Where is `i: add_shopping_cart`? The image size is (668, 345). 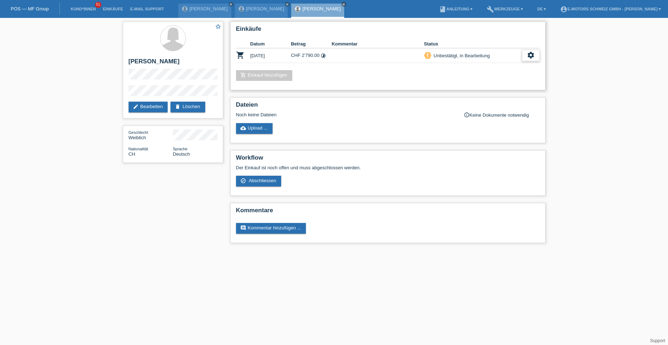 i: add_shopping_cart is located at coordinates (243, 75).